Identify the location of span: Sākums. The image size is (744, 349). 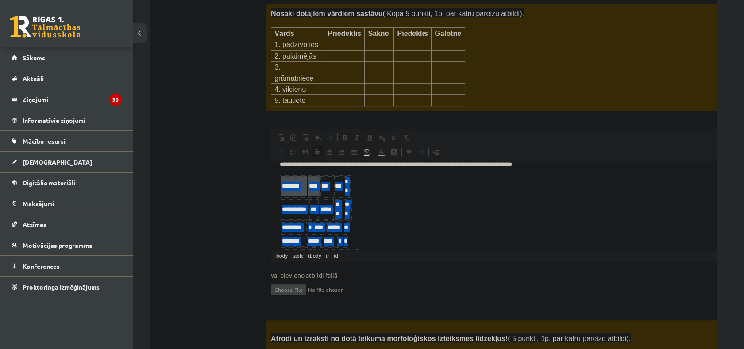
(34, 58).